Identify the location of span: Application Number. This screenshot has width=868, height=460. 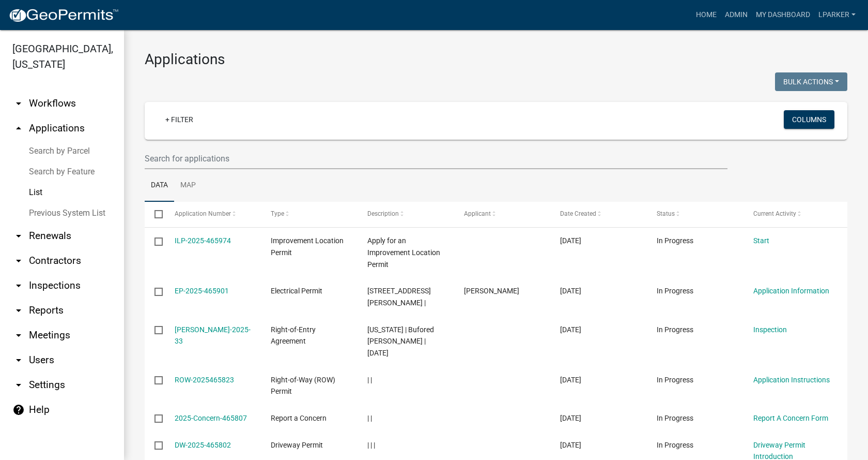
(202, 213).